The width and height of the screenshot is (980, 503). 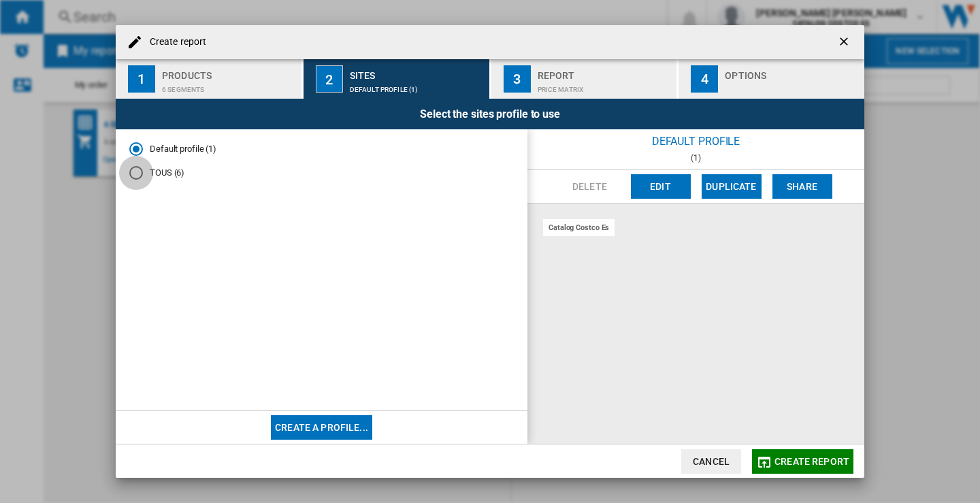 What do you see at coordinates (802, 186) in the screenshot?
I see `button: Share` at bounding box center [802, 186].